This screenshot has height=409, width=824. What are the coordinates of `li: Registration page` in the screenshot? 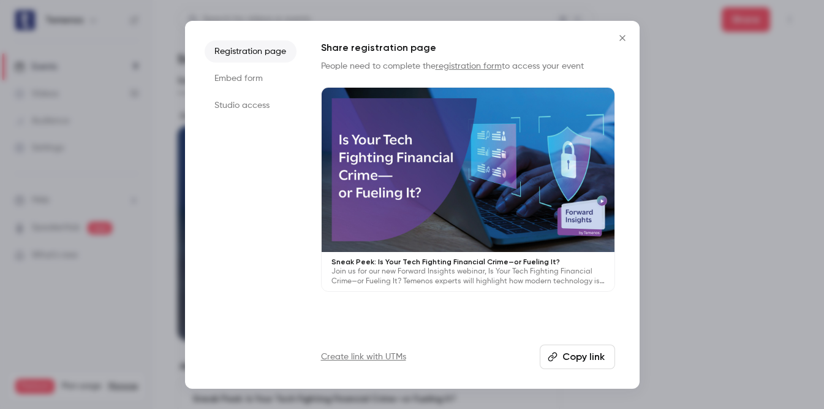 It's located at (251, 51).